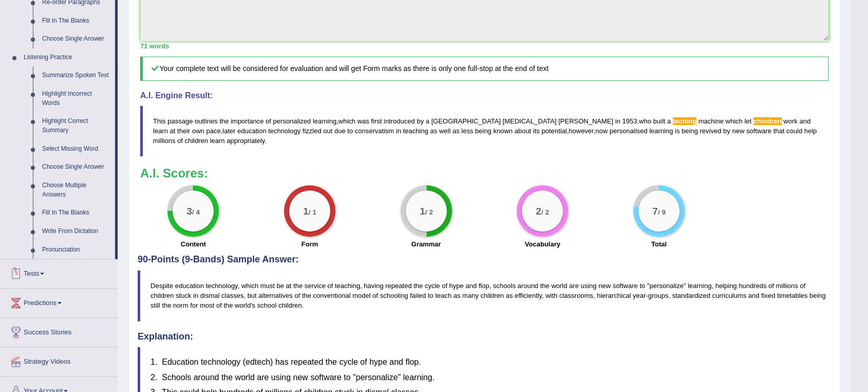 The height and width of the screenshot is (392, 868). I want to click on div: 71 words, so click(485, 46).